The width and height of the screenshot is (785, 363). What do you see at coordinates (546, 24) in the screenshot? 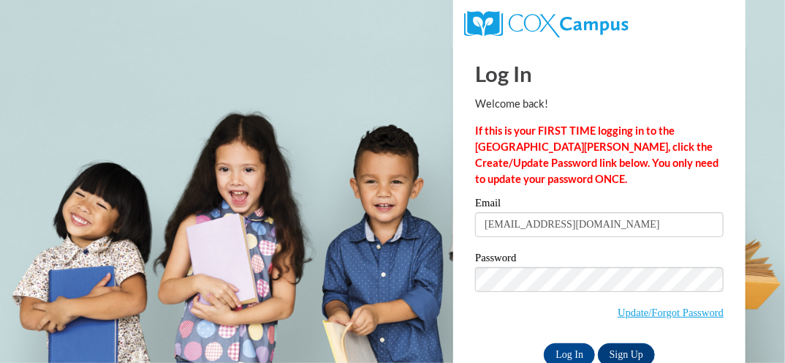
I see `img: COX Campus` at bounding box center [546, 24].